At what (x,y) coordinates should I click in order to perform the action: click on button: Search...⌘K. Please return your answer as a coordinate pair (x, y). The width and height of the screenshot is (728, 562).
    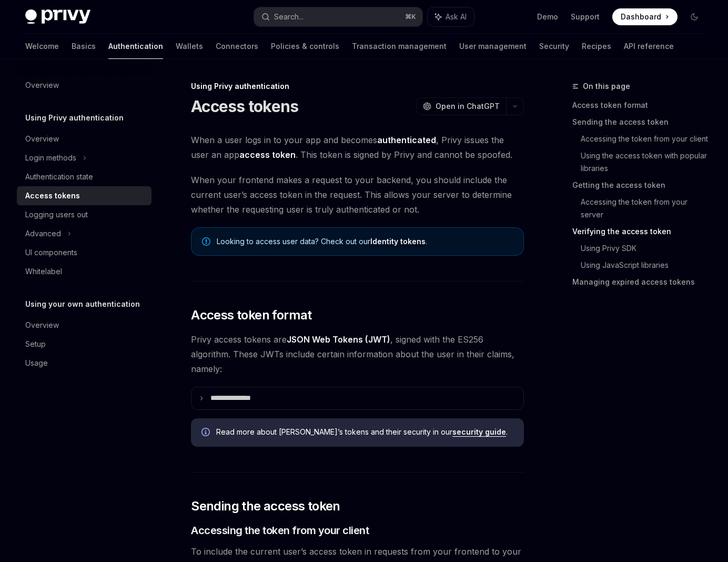
    Looking at the image, I should click on (338, 17).